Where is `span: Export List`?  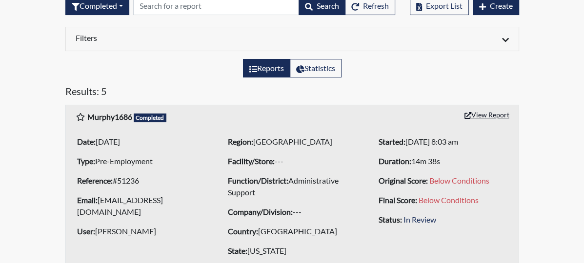
span: Export List is located at coordinates (444, 5).